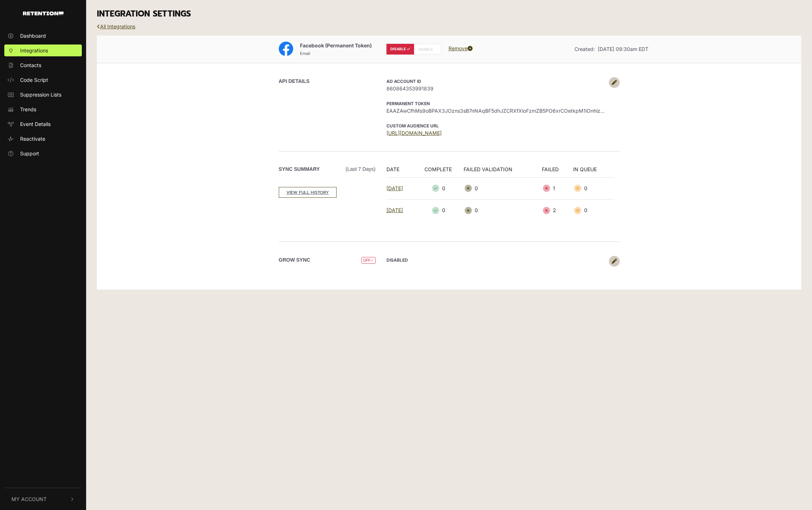 Image resolution: width=812 pixels, height=510 pixels. I want to click on button: My Account, so click(43, 499).